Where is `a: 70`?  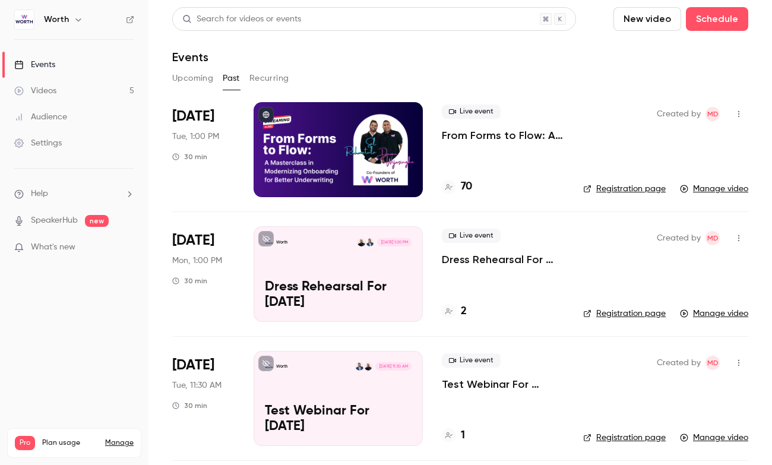
a: 70 is located at coordinates (457, 186).